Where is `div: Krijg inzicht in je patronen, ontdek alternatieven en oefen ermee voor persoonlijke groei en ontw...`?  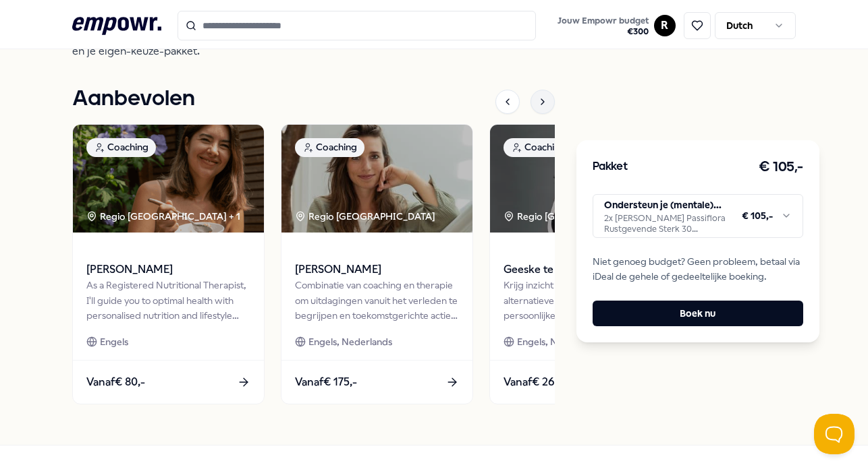 div: Krijg inzicht in je patronen, ontdek alternatieven en oefen ermee voor persoonlijke groei en ontw... is located at coordinates (585, 300).